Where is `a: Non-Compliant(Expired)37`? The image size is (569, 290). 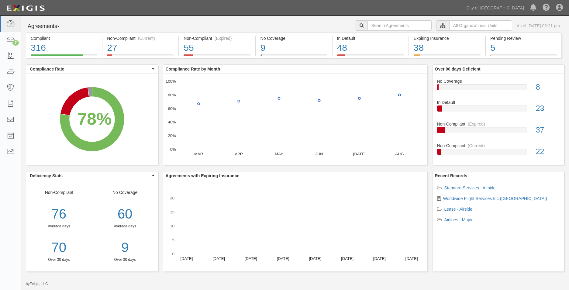
a: Non-Compliant(Expired)37 is located at coordinates (498, 132).